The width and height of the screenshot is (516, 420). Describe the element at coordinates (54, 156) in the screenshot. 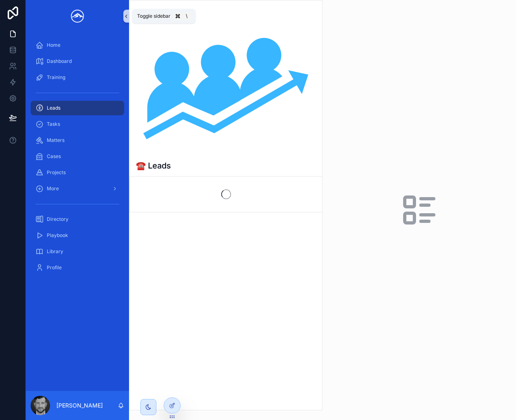

I see `span: Cases` at that location.